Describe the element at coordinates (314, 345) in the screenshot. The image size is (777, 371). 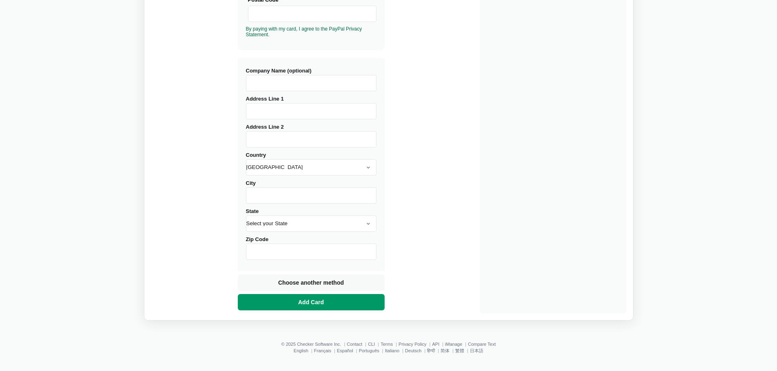
I see `li: © 2025 Checker Software Inc.` at that location.